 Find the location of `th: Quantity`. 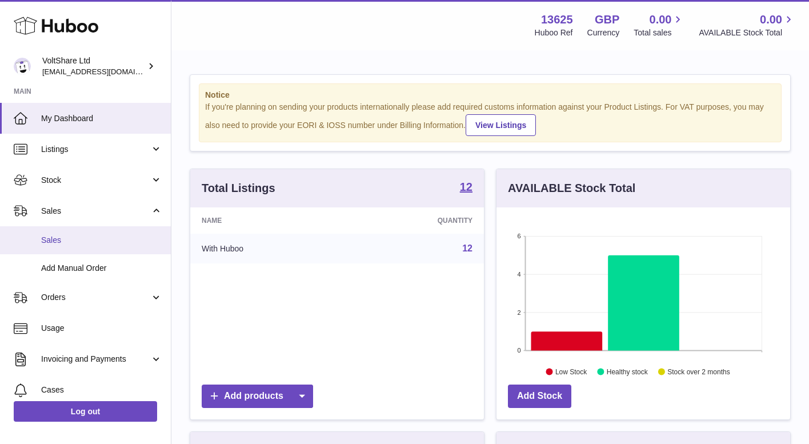

th: Quantity is located at coordinates (414, 220).